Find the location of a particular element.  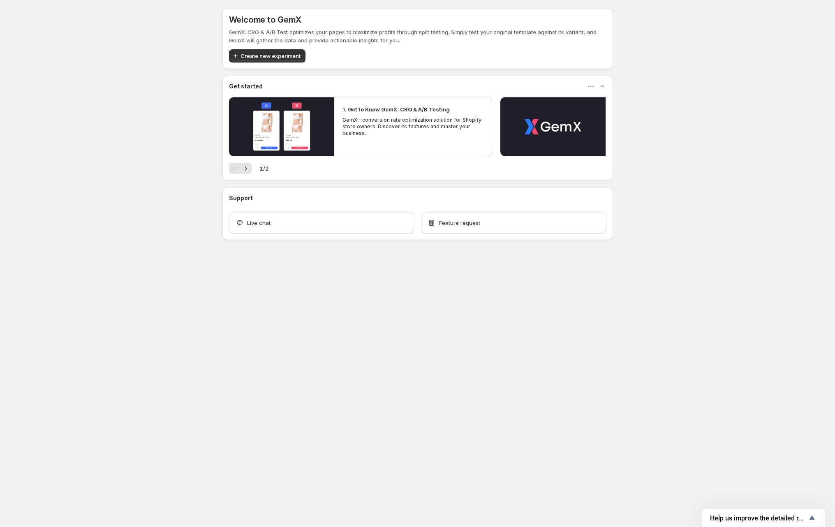

span: Feature request is located at coordinates (460, 223).